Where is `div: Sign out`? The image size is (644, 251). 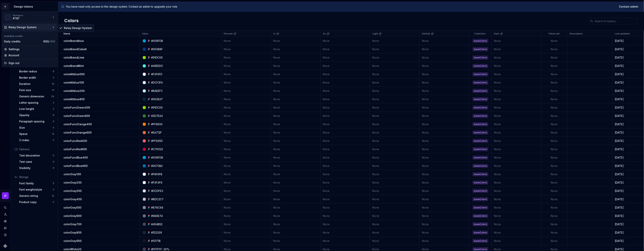
div: Sign out is located at coordinates (32, 63).